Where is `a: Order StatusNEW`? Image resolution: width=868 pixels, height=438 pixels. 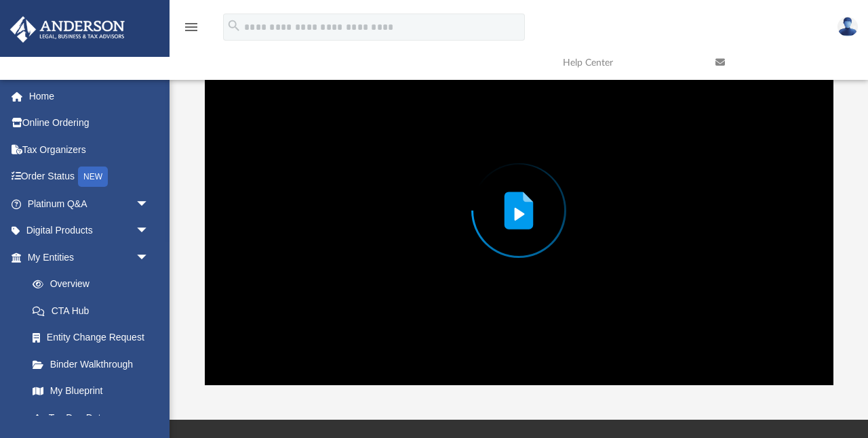
a: Order StatusNEW is located at coordinates (89, 177).